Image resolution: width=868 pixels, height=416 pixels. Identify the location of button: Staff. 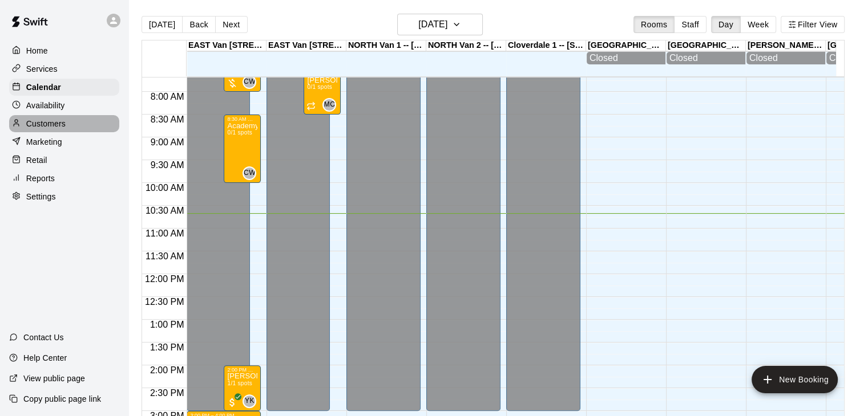
(690, 25).